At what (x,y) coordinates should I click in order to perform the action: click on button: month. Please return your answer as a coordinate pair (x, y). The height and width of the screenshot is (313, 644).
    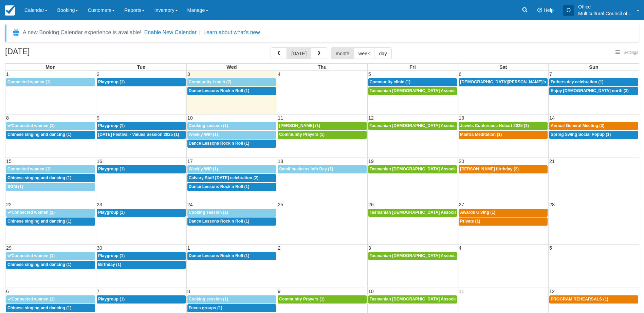
    Looking at the image, I should click on (342, 53).